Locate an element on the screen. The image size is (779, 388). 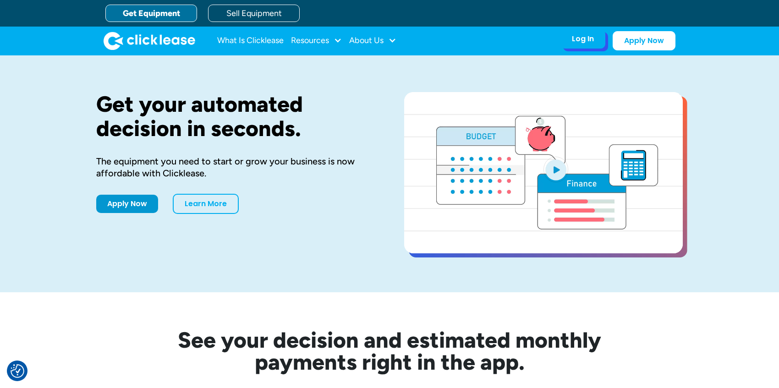
a: open lightbox is located at coordinates (544, 173).